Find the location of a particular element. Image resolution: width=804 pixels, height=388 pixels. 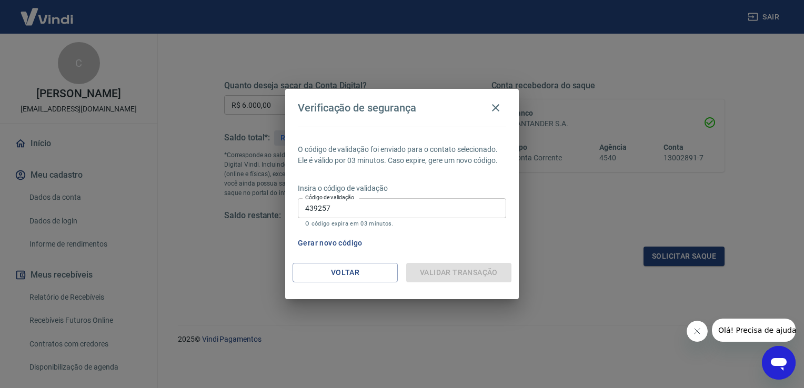

button: Gerar novo código is located at coordinates (330, 243).